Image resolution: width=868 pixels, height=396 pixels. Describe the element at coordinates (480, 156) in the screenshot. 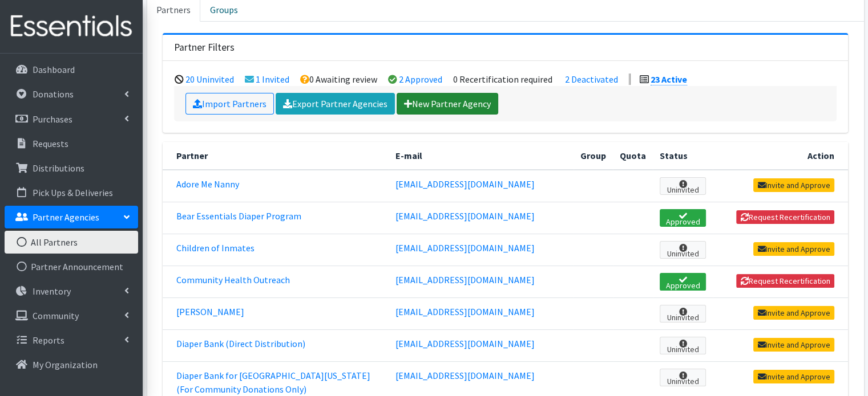

I see `th: E-mail` at that location.